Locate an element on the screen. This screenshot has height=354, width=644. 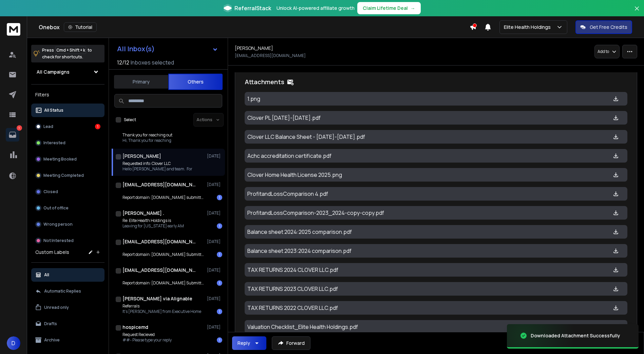
button: Primary is located at coordinates (141, 82).